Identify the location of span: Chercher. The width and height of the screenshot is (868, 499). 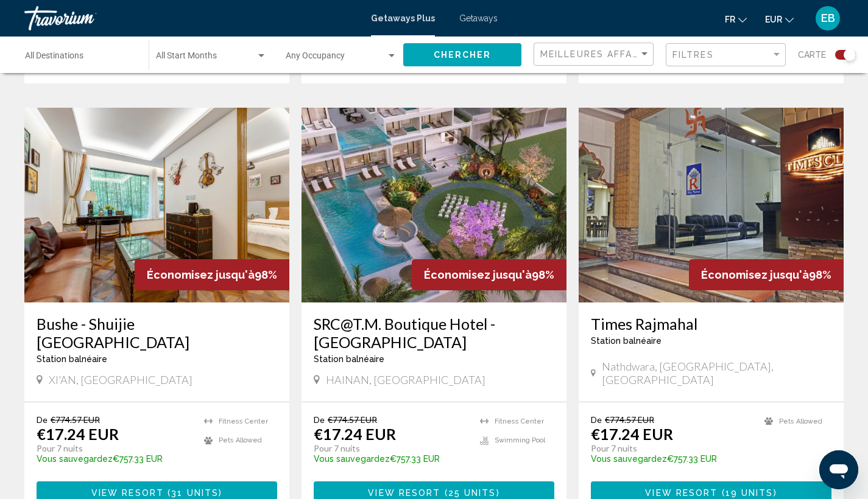
(462, 56).